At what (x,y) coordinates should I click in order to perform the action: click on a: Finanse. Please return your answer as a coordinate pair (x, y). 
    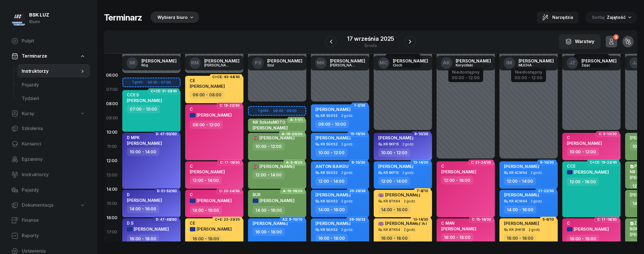
    Looking at the image, I should click on (48, 221).